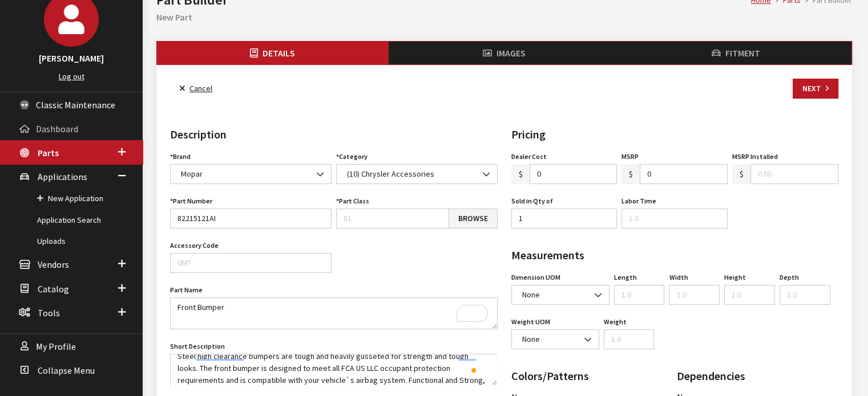 The image size is (868, 396). Describe the element at coordinates (676, 135) in the screenshot. I see `h2: Pricing` at that location.